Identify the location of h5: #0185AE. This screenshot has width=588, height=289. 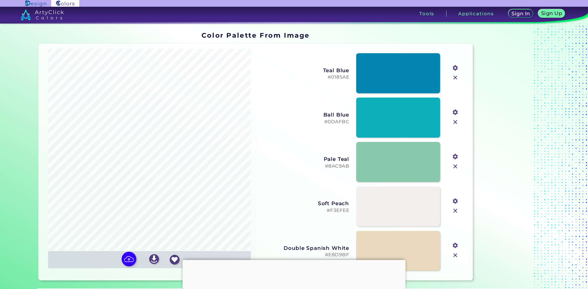
(305, 77).